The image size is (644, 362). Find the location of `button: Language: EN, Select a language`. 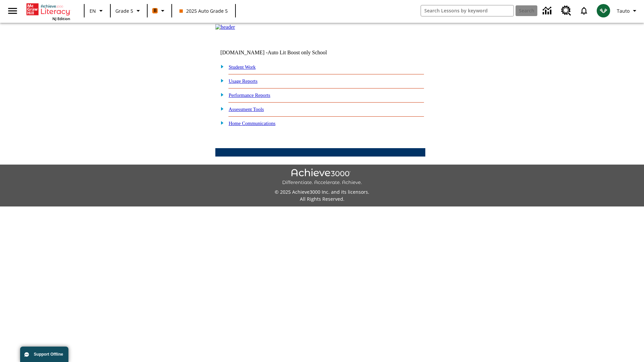

button: Language: EN, Select a language is located at coordinates (97, 10).